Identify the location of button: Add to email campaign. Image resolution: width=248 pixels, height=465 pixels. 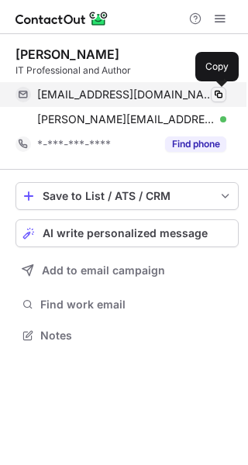
(127, 271).